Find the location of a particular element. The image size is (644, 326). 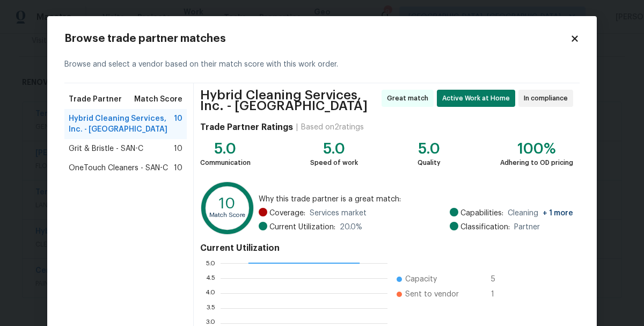

span: + 1 more is located at coordinates (557, 213).